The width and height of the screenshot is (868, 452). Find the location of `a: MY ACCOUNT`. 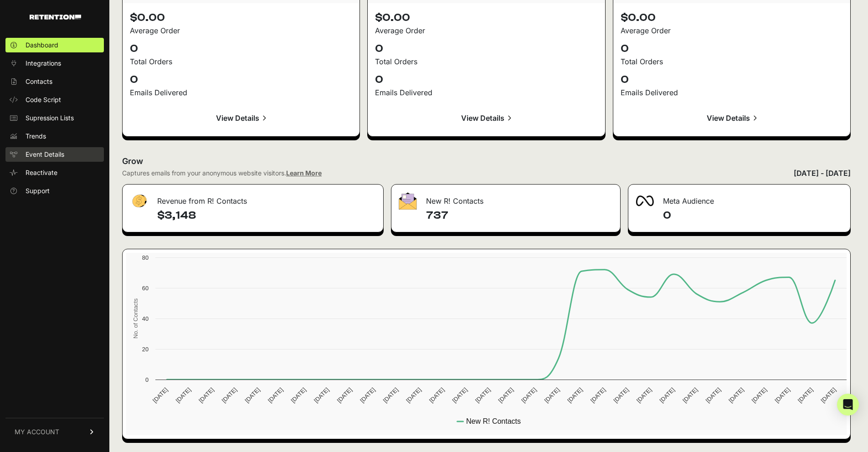

a: MY ACCOUNT is located at coordinates (55, 432).